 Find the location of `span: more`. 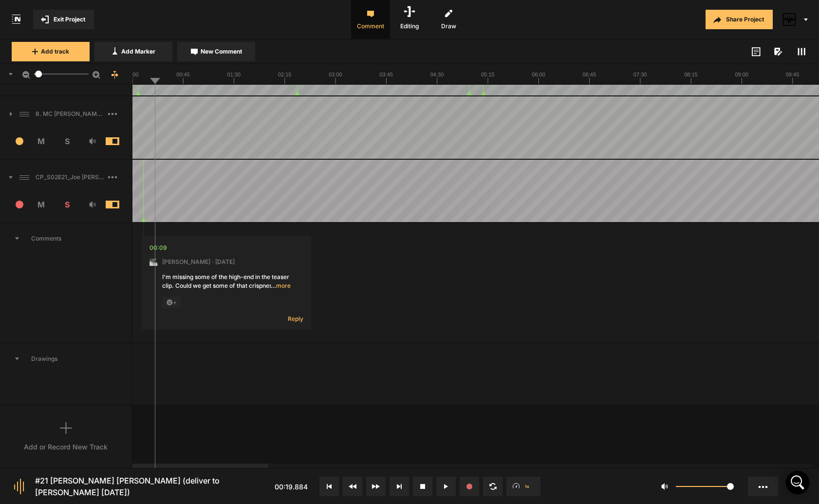

span: more is located at coordinates (281, 286).